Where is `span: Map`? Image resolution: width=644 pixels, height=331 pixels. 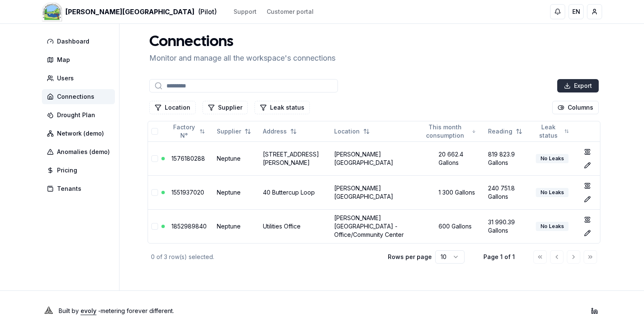
span: Map is located at coordinates (63, 60).